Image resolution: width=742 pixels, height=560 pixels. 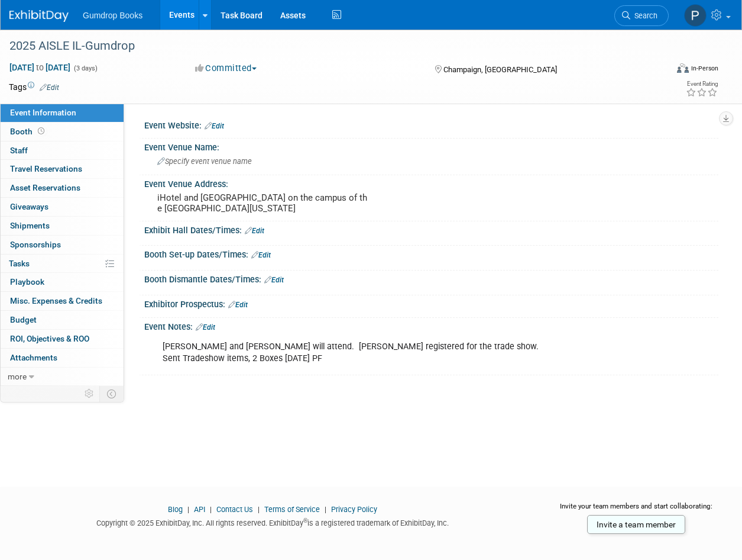 What do you see at coordinates (431, 145) in the screenshot?
I see `div: Event Venue Name:` at bounding box center [431, 145].